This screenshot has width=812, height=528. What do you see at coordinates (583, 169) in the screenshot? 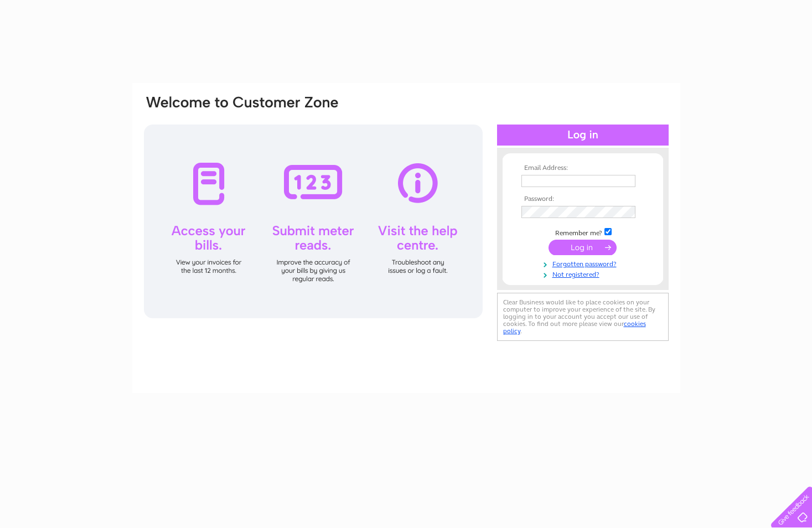
I see `th: Email Address:` at bounding box center [583, 169].